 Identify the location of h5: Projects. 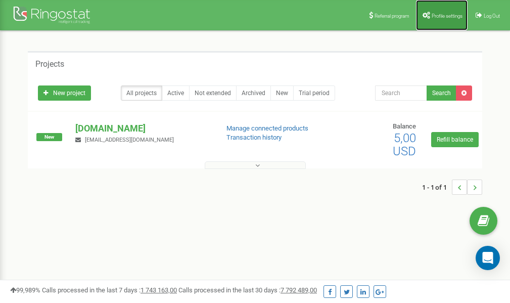
(50, 64).